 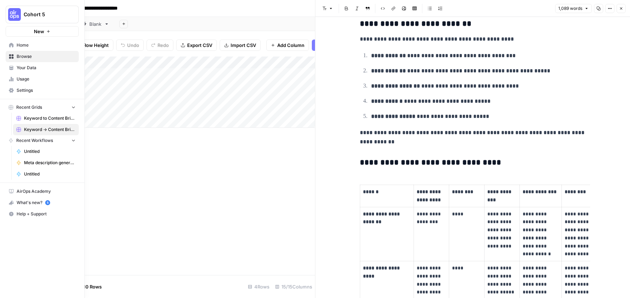 I want to click on span: Add 10 Rows, so click(x=88, y=287).